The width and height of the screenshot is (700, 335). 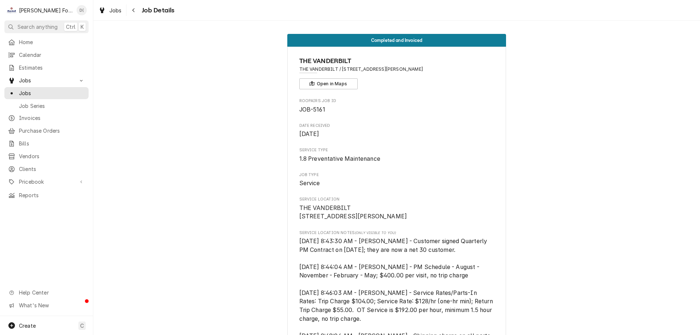 I want to click on span: C, so click(x=82, y=326).